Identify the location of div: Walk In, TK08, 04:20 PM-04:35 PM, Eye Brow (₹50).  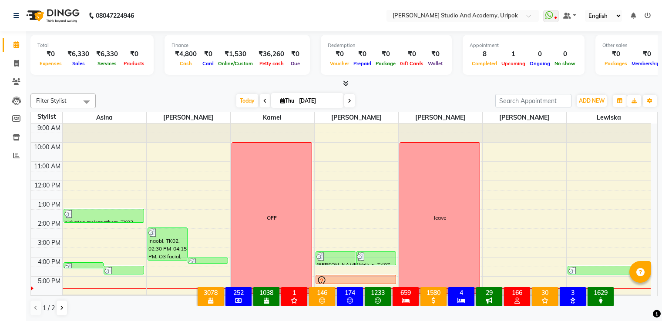
(84, 266).